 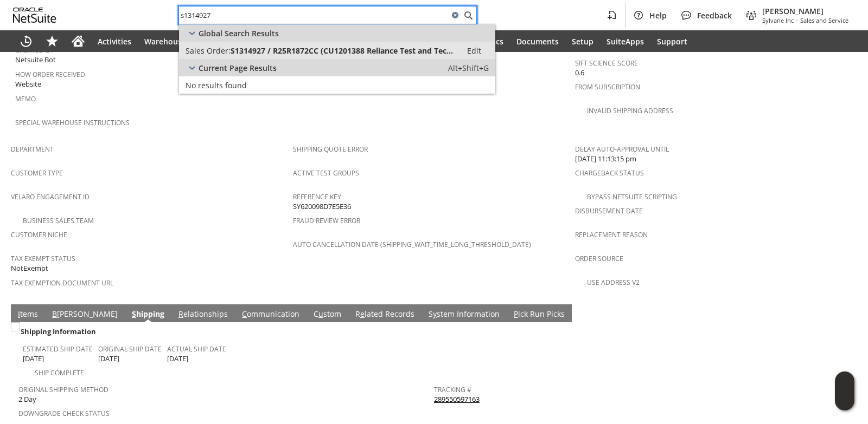 What do you see at coordinates (28, 84) in the screenshot?
I see `span: Website` at bounding box center [28, 84].